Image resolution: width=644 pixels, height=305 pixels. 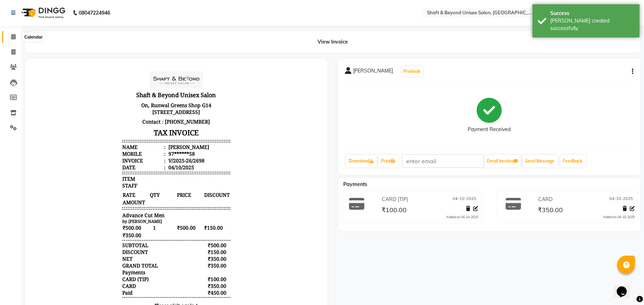 What do you see at coordinates (153, 95) in the screenshot?
I see `div: V/2025-26/2698` at bounding box center [153, 95].